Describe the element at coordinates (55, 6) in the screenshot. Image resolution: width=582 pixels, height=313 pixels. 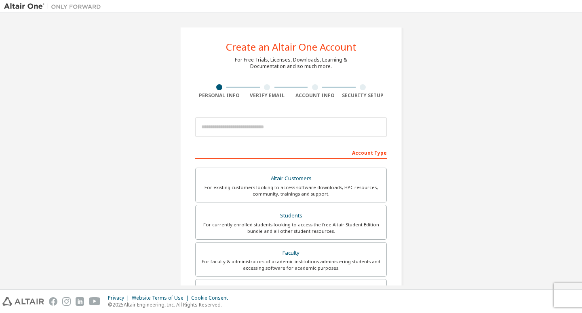
I see `img: Altair One` at that location.